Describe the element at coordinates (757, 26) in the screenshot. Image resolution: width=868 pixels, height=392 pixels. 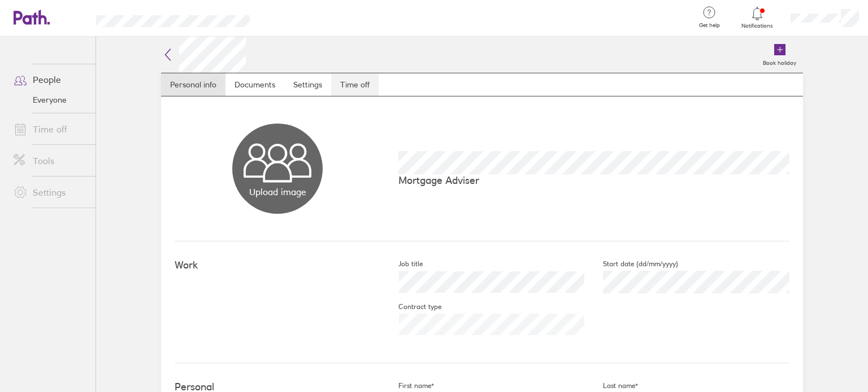
I see `span: Notifications` at that location.